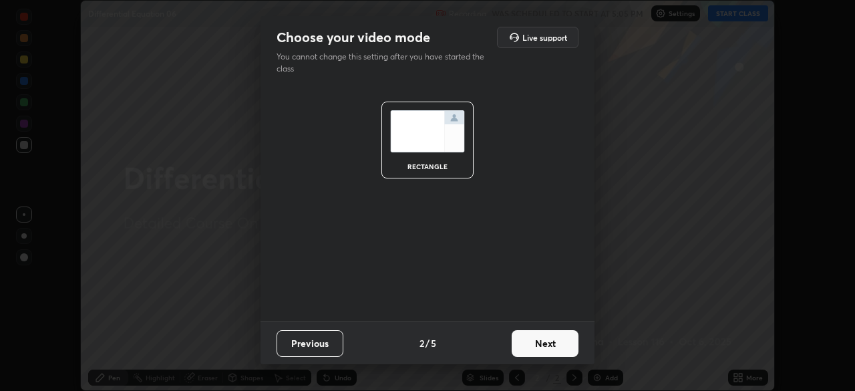 The height and width of the screenshot is (391, 855). I want to click on img: normalScreenIcon.ae25ed63.svg, so click(427, 131).